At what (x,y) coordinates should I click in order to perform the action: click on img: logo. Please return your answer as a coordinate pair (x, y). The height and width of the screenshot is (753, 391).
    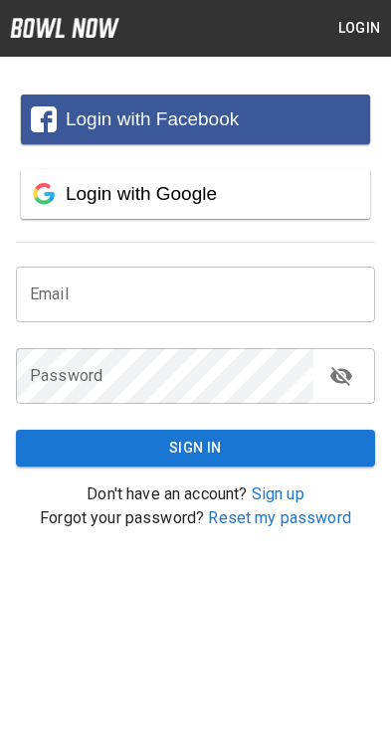
    Looking at the image, I should click on (65, 28).